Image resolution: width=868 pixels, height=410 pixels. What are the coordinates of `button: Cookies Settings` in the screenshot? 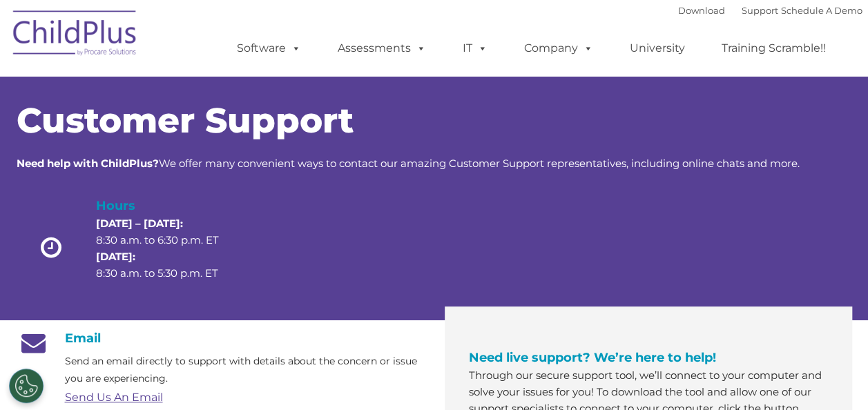 It's located at (26, 386).